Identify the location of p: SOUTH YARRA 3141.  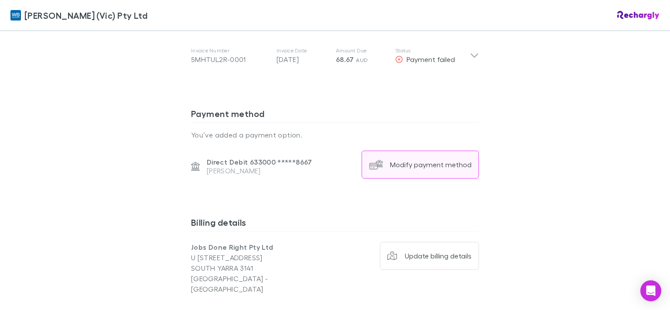
(263, 268).